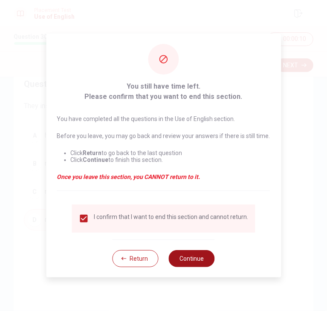 The image size is (327, 311). I want to click on strong: Return, so click(93, 153).